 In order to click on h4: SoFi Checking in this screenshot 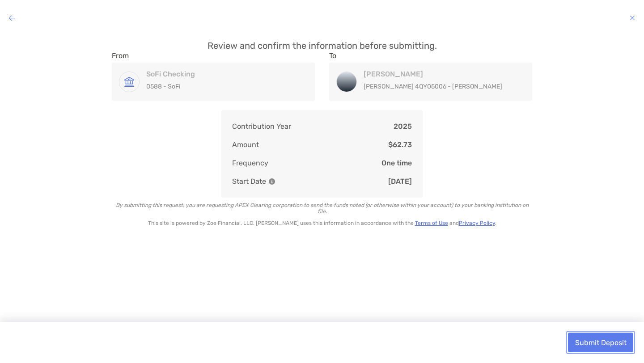, I will do `click(221, 73)`.